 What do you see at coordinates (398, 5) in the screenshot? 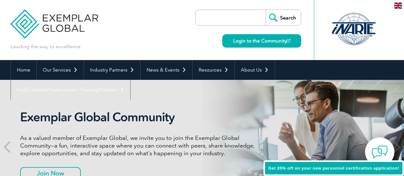
I see `img: en` at bounding box center [398, 5].